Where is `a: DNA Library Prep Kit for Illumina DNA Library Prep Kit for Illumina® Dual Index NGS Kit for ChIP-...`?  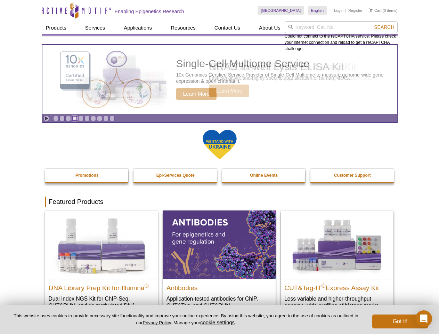 a: DNA Library Prep Kit for Illumina DNA Library Prep Kit for Illumina® Dual Index NGS Kit for ChIP-... is located at coordinates (102, 266).